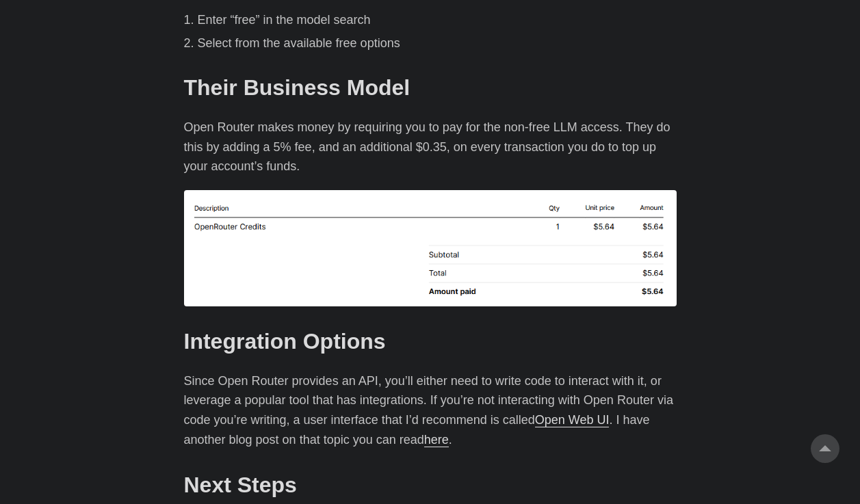 Image resolution: width=860 pixels, height=504 pixels. What do you see at coordinates (430, 88) in the screenshot?
I see `h2: Their Business Model` at bounding box center [430, 88].